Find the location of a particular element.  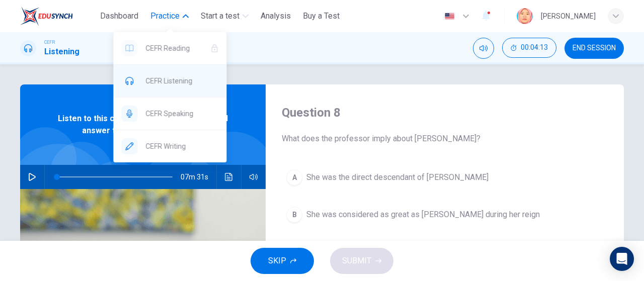

span: SKIP is located at coordinates (277, 261).